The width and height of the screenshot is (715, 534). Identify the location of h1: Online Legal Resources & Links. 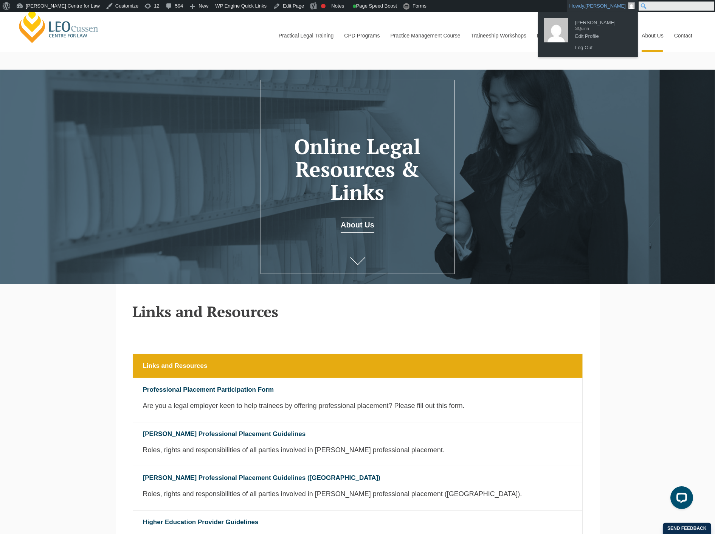
(358, 169).